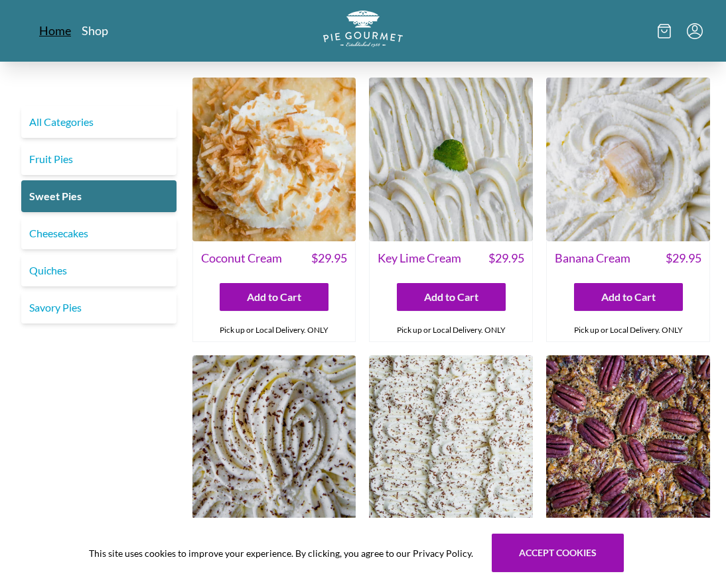 The width and height of the screenshot is (726, 588). Describe the element at coordinates (98, 271) in the screenshot. I see `a: Quiches` at that location.